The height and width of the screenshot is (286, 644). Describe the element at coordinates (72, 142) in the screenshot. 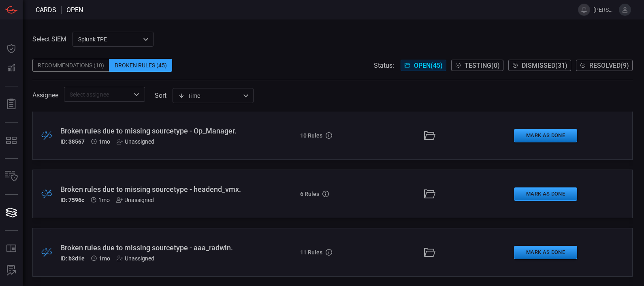

I see `h5: ID: 38567` at that location.